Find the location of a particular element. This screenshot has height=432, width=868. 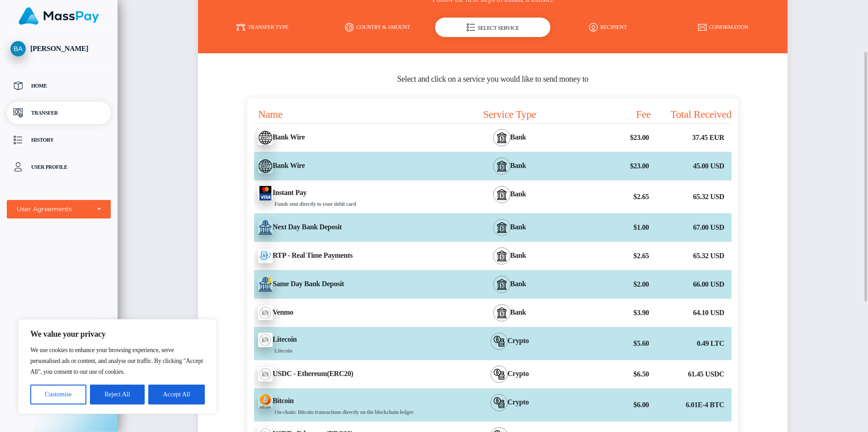

div: Instant Pay is located at coordinates (348, 197).